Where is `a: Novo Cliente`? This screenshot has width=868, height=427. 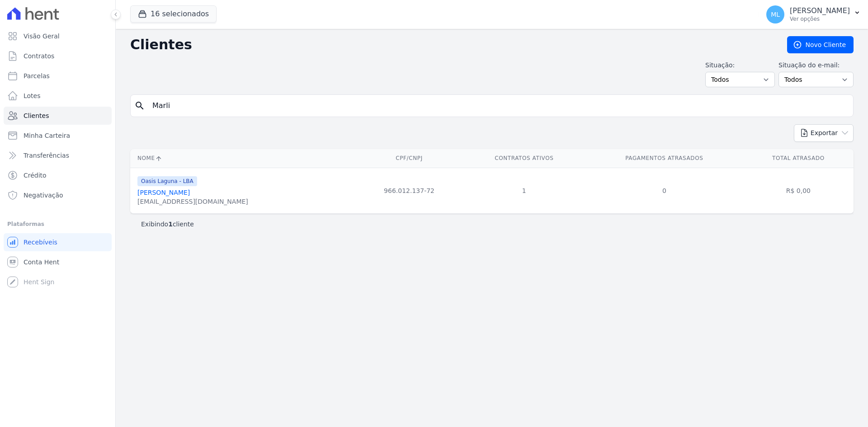 a: Novo Cliente is located at coordinates (821, 45).